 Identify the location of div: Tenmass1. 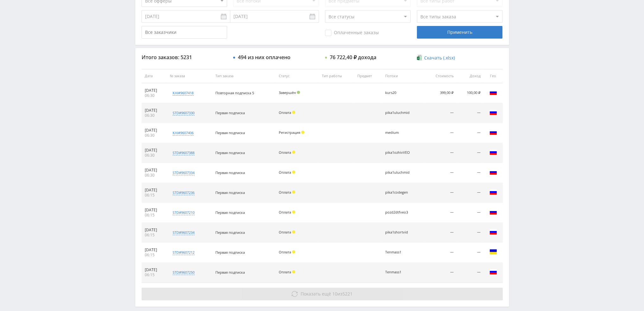
(399, 252).